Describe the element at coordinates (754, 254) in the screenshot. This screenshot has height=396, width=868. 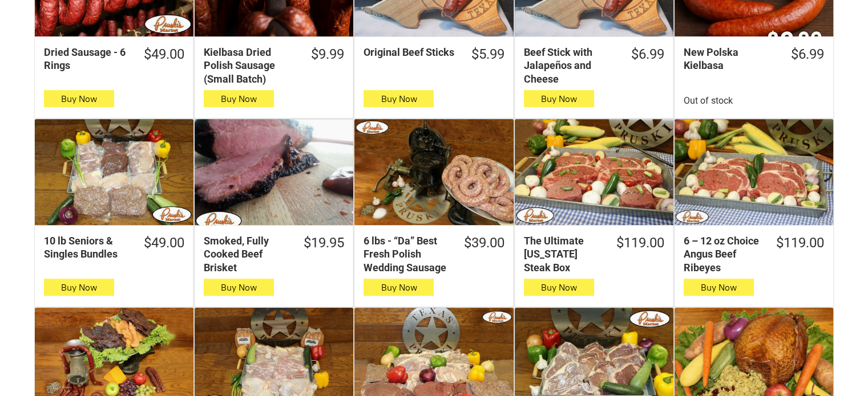
I see `a: $119.006 – 12 oz Choice Angus Beef Ribeyes` at that location.